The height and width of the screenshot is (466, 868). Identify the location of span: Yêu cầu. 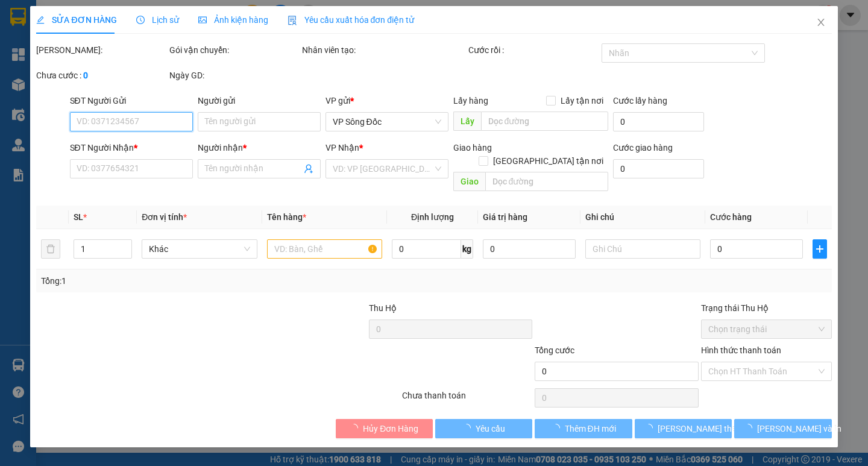
(490, 428).